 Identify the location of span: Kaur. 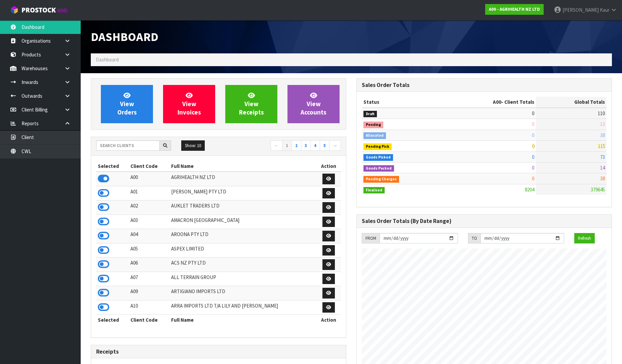
(604, 10).